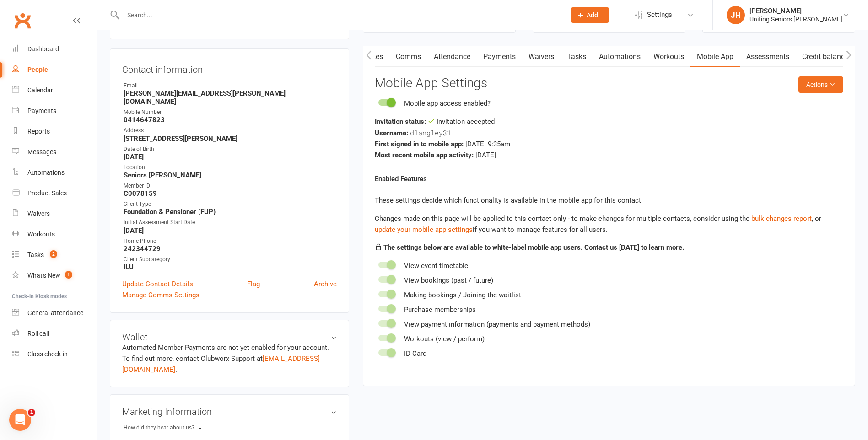  I want to click on div: Home Phone, so click(230, 241).